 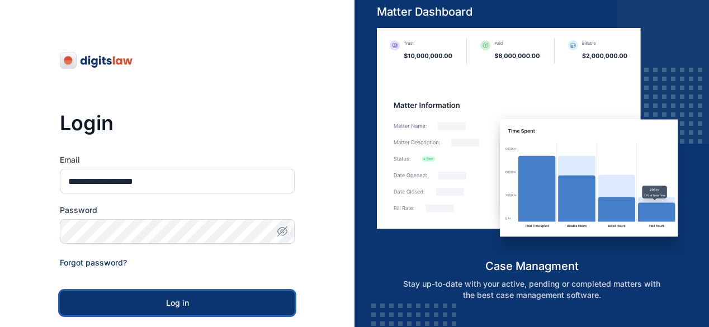 What do you see at coordinates (93, 262) in the screenshot?
I see `span: Forgot password?` at bounding box center [93, 262].